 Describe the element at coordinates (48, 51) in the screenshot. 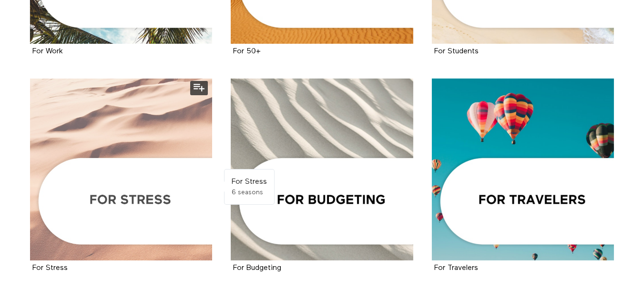

I see `a: For Work` at that location.